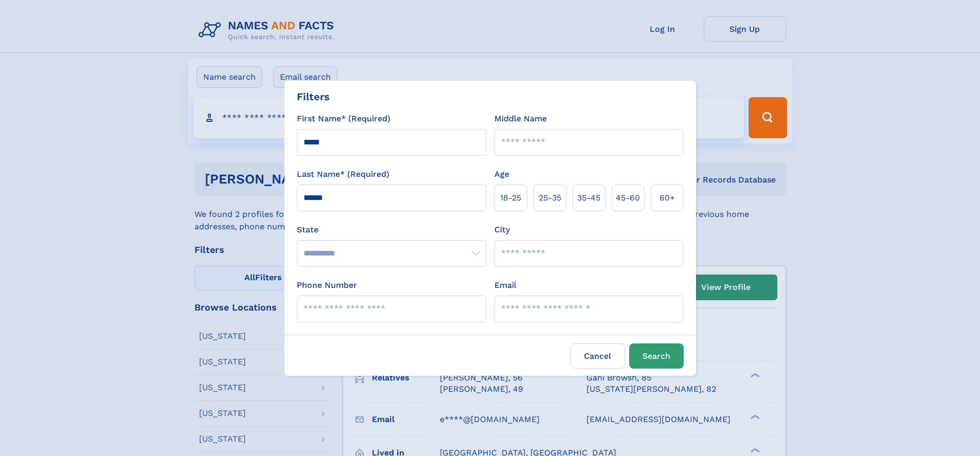 Image resolution: width=980 pixels, height=456 pixels. What do you see at coordinates (314, 97) in the screenshot?
I see `div: Filters` at bounding box center [314, 97].